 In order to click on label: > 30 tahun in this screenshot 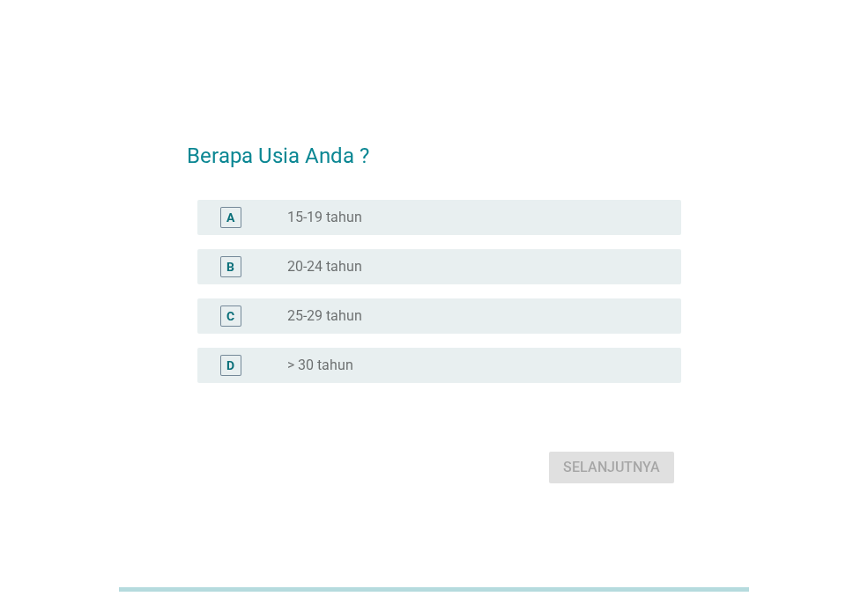, I will do `click(319, 366)`.